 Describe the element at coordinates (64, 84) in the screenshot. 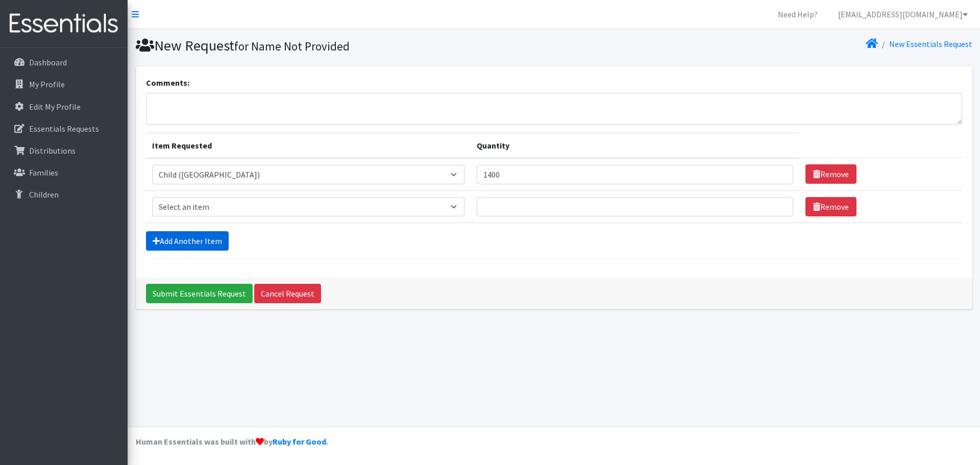

I see `a: My Profile` at that location.